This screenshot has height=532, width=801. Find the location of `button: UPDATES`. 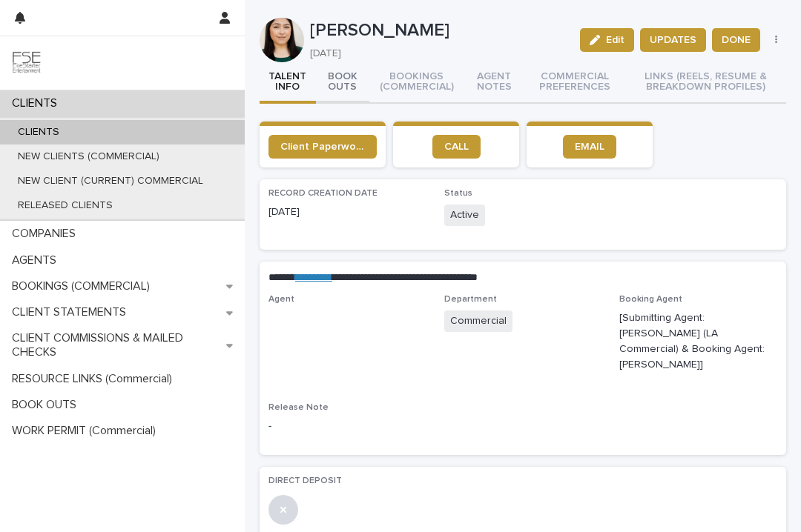

button: UPDATES is located at coordinates (672, 40).